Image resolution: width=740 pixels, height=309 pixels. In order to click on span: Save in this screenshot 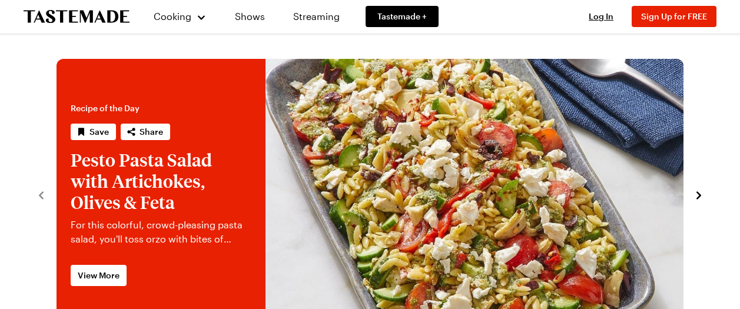, I will do `click(99, 132)`.